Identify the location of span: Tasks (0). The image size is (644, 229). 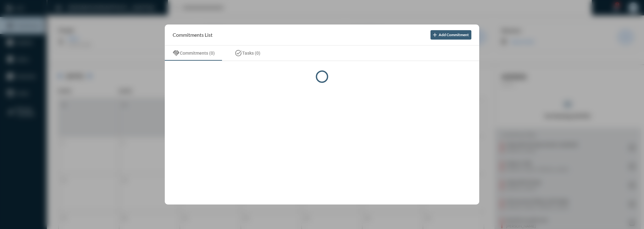
(251, 53).